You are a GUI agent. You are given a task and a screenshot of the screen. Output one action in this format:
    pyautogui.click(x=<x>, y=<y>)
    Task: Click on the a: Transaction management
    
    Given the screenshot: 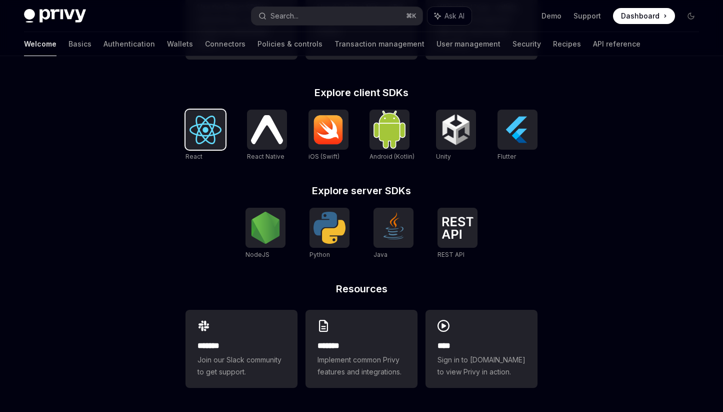 What is the action you would take?
    pyautogui.click(x=380, y=44)
    